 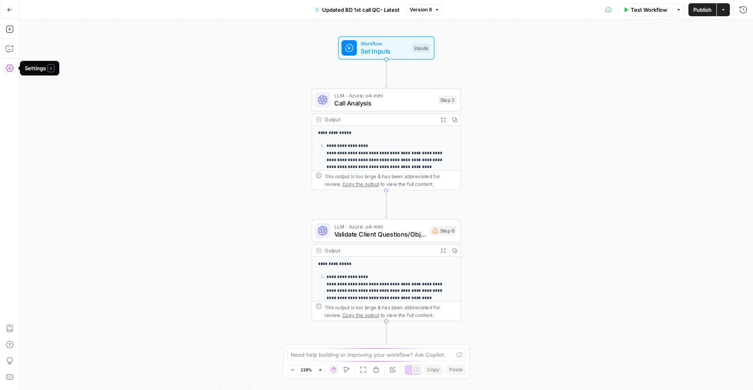 I want to click on button: Copy, so click(x=434, y=370).